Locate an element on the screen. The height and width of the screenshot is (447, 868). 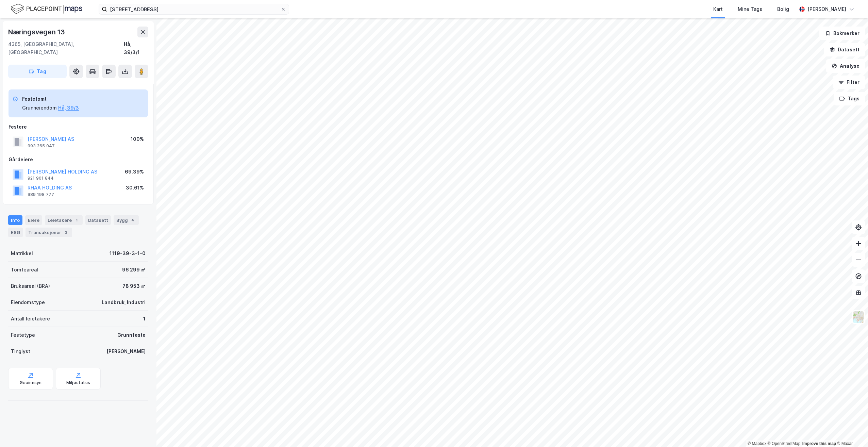
div: Datasett is located at coordinates (98, 220).